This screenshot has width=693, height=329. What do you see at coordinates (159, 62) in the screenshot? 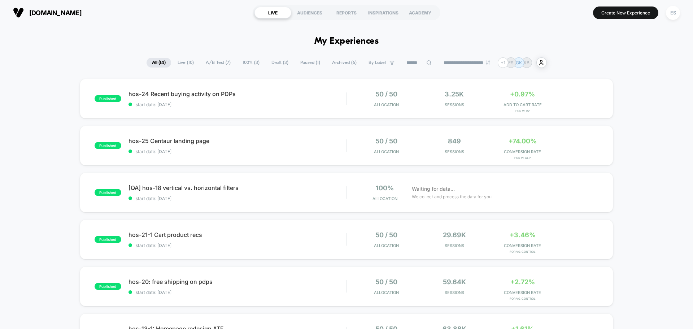
I see `span: All ( 14 )` at bounding box center [159, 62].